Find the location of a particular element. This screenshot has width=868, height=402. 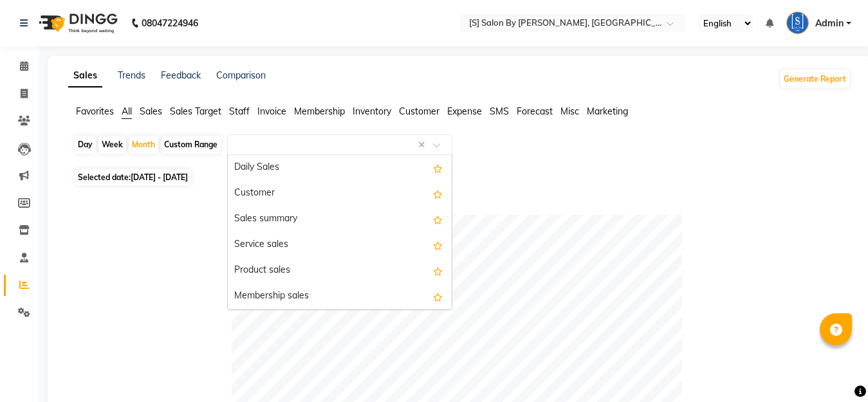

a: Feedback is located at coordinates (181, 75).